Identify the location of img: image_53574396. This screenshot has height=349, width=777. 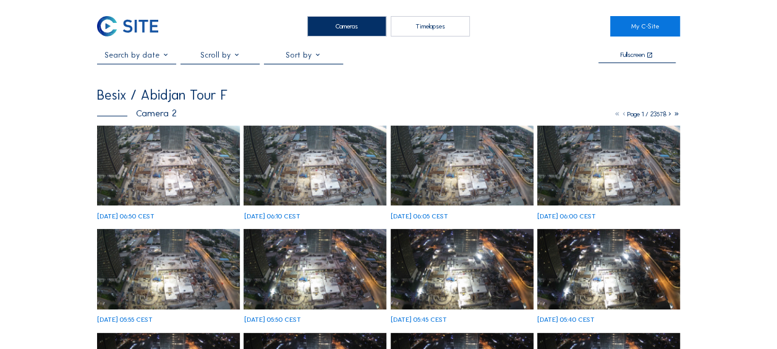
(315, 166).